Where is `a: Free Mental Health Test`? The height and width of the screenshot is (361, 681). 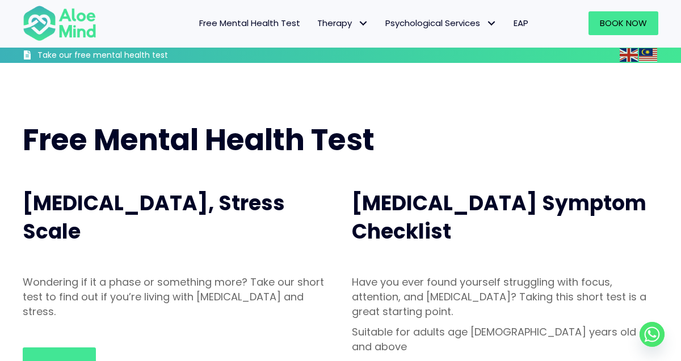
a: Free Mental Health Test is located at coordinates (250, 23).